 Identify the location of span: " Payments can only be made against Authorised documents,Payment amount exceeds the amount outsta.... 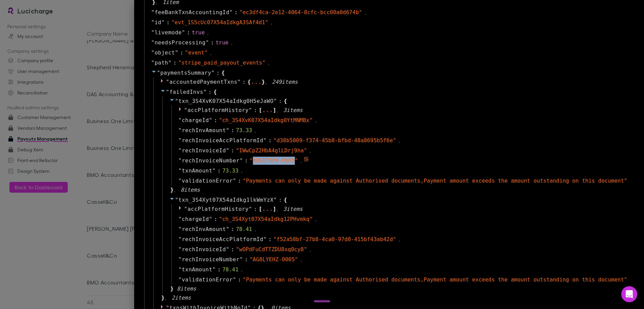
(435, 279).